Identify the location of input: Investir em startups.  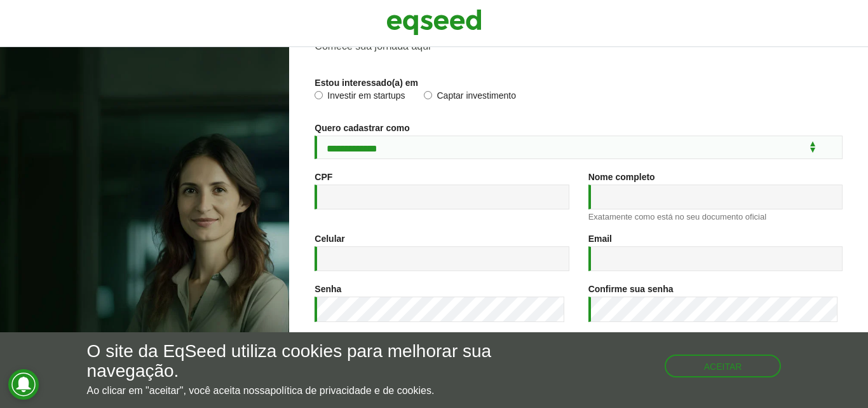
(318, 95).